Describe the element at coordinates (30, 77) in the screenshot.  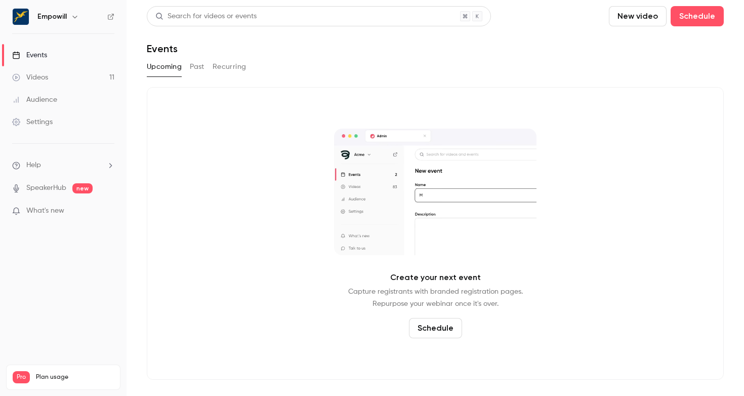
I see `div: Videos` at that location.